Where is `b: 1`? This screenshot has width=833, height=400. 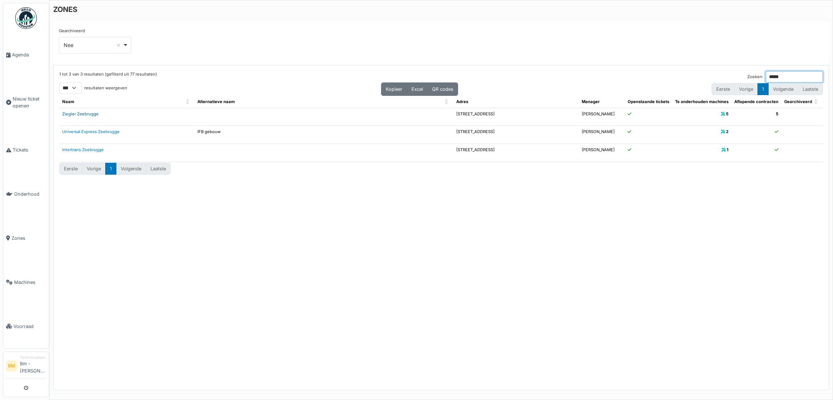
b: 1 is located at coordinates (728, 150).